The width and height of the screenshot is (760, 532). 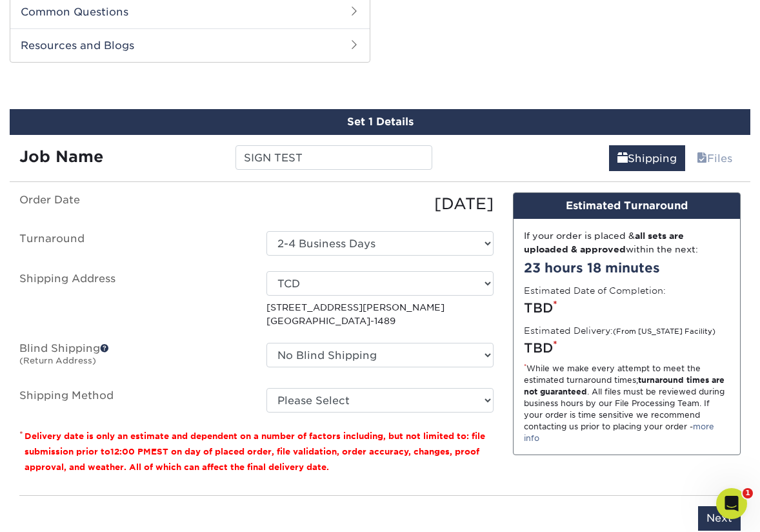 I want to click on label: Estimated Date of Completion:, so click(x=596, y=290).